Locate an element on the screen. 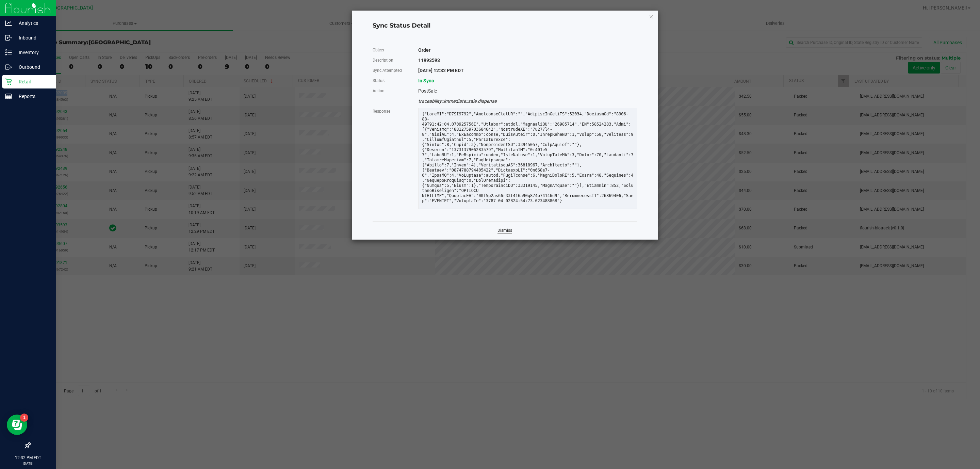 The height and width of the screenshot is (469, 980). a: Dismiss is located at coordinates (504, 230).